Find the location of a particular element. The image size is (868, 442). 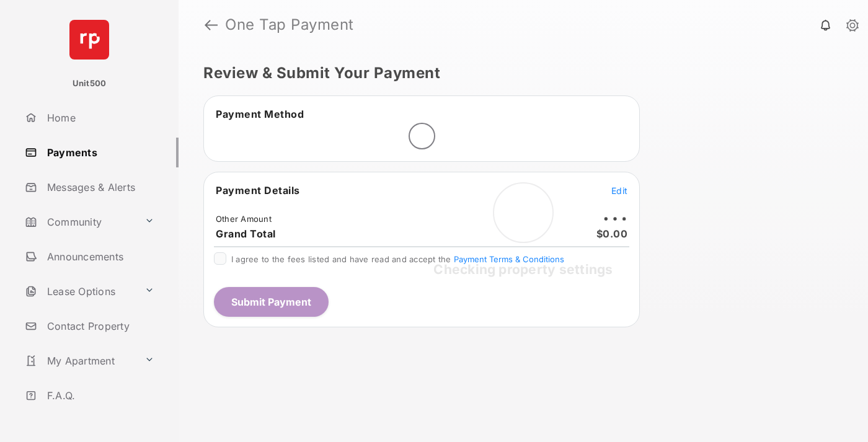

a: Payments is located at coordinates (99, 152).